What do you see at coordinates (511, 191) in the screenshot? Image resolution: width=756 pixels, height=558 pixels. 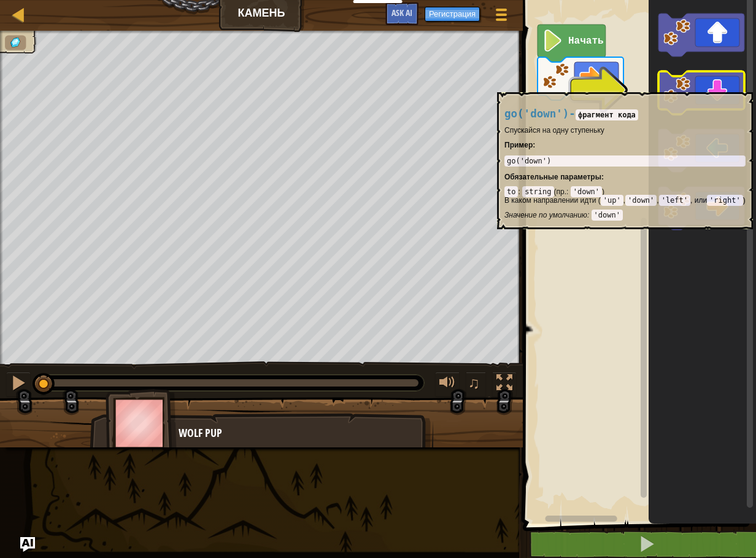 I see `code: to` at bounding box center [511, 191].